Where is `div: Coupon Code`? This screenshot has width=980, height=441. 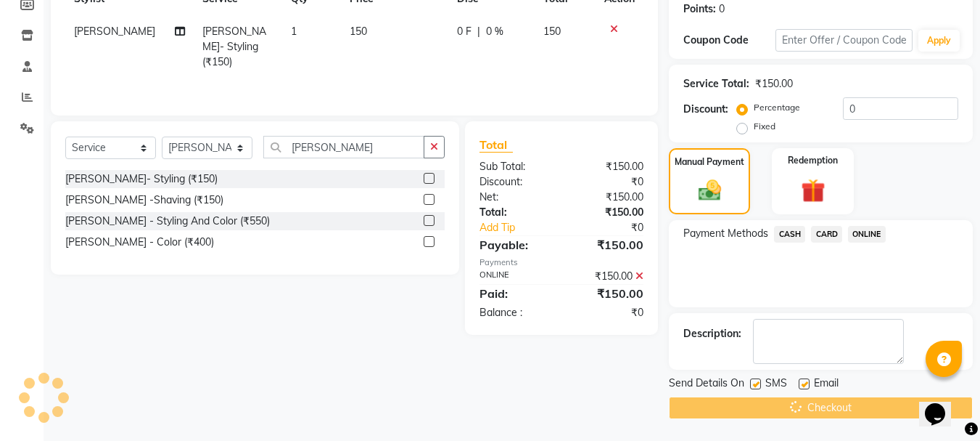
div: Coupon Code is located at coordinates (729, 40).